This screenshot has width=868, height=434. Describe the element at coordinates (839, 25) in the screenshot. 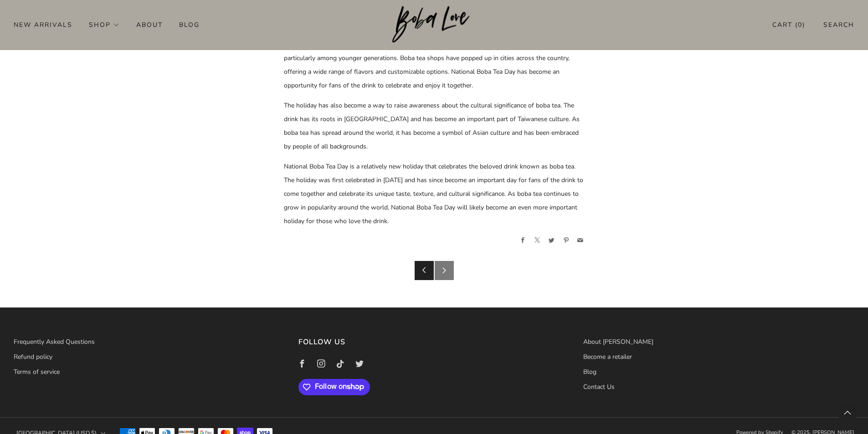

I see `a: Search` at that location.